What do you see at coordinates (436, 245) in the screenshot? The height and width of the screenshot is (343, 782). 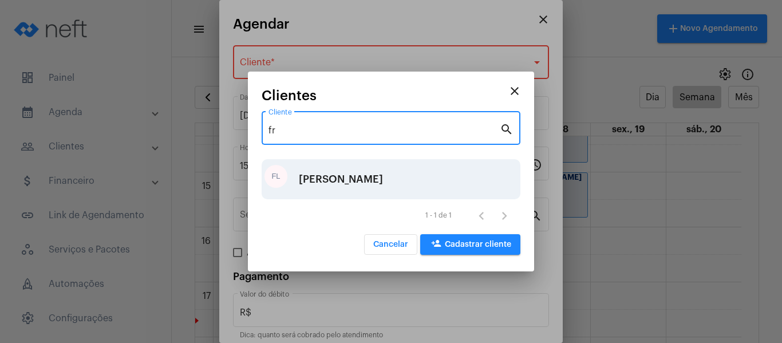 I see `mat-icon: person_add` at bounding box center [436, 245].